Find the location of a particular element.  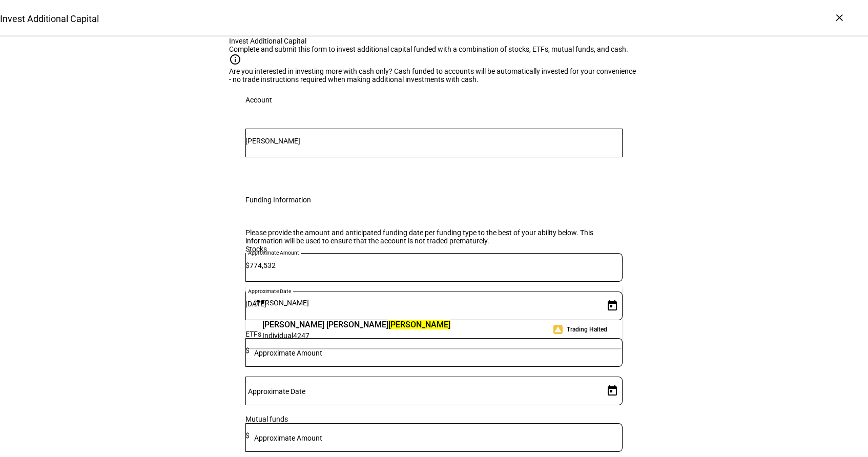

div: Mutual funds is located at coordinates (434, 419).